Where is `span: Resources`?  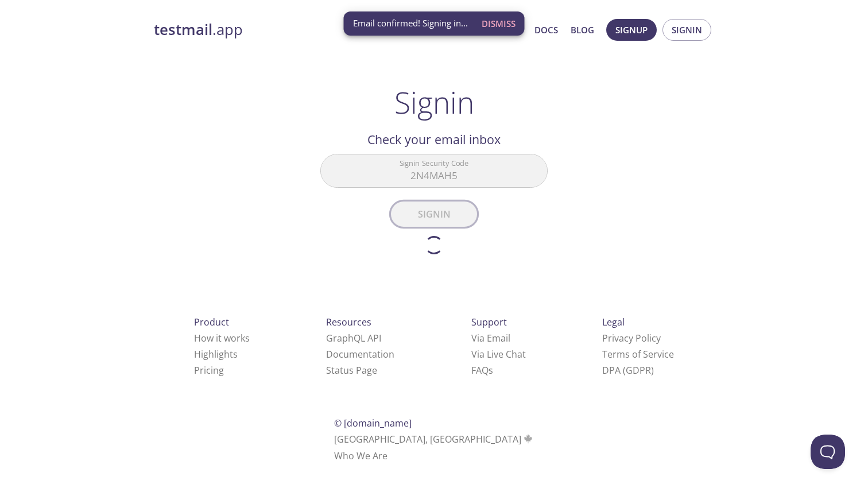
span: Resources is located at coordinates (349, 322).